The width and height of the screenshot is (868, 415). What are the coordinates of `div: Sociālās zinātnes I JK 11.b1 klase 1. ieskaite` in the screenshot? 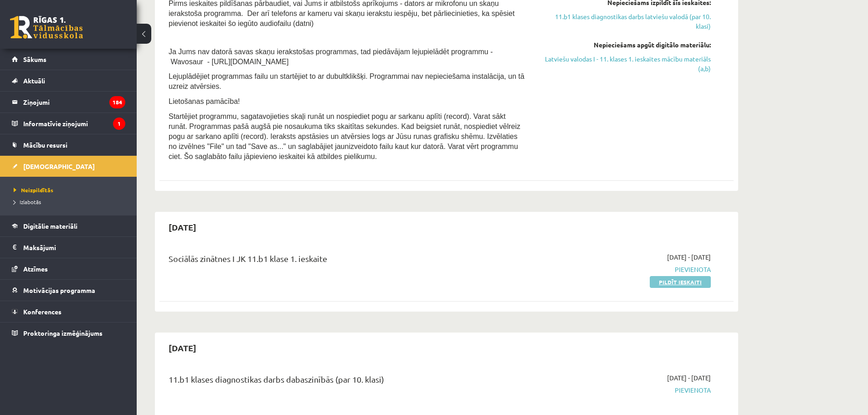 It's located at (347, 261).